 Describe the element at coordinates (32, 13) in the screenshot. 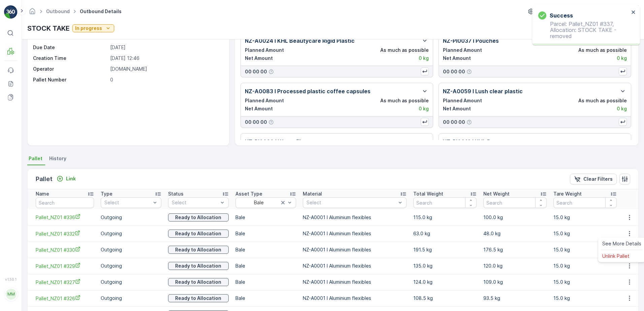

I see `a: Homepage` at that location.